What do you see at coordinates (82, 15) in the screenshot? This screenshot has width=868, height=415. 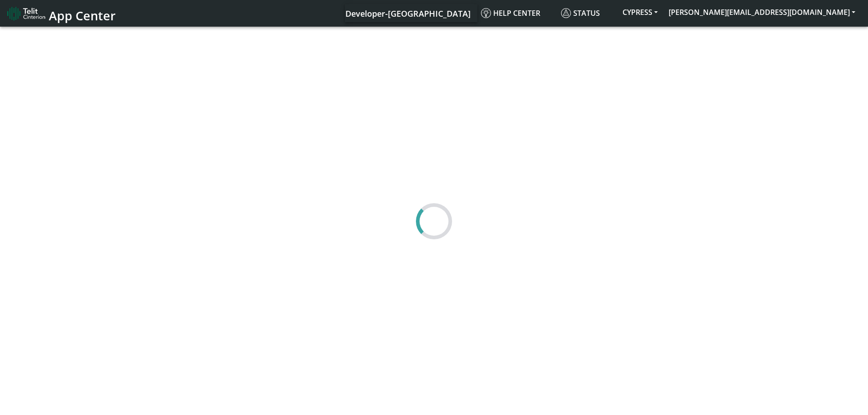 I see `span: App Center` at bounding box center [82, 15].